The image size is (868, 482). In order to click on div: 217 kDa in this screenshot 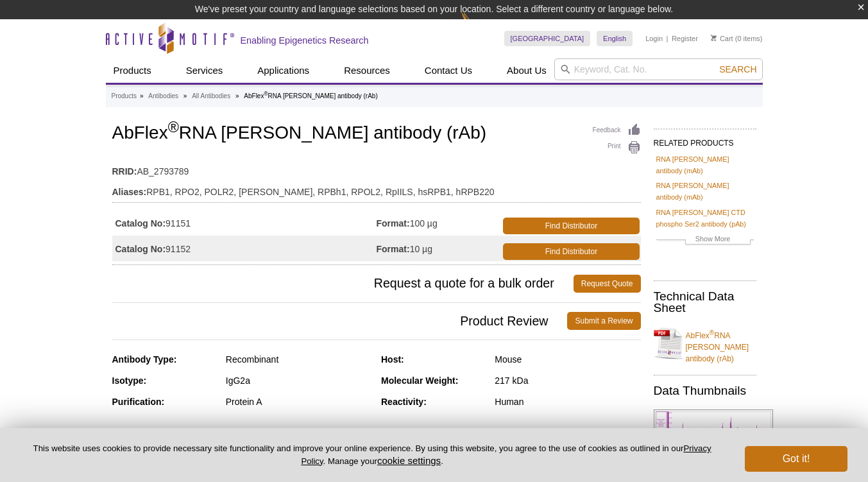, I will do `click(567, 381)`.